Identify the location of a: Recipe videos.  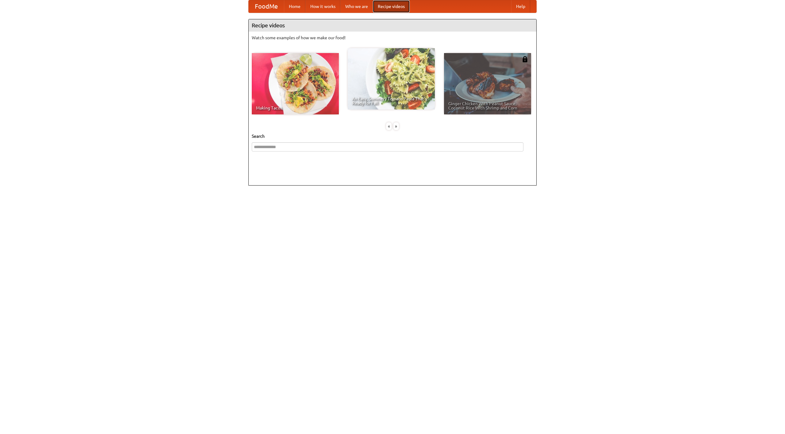
(391, 6).